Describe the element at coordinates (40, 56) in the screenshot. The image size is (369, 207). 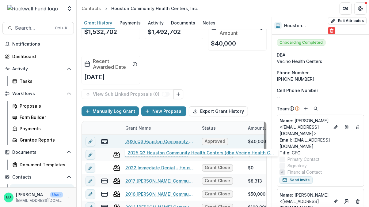
I see `div: Dashboard` at that location.